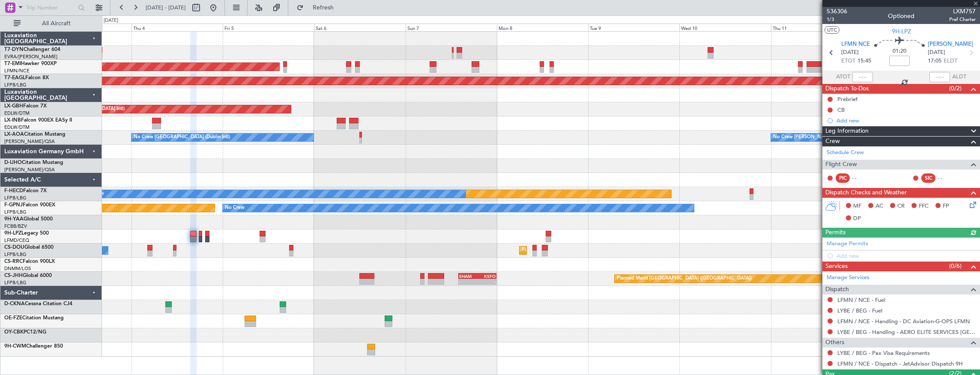 Image resolution: width=980 pixels, height=375 pixels. I want to click on span: CS-JHH, so click(13, 276).